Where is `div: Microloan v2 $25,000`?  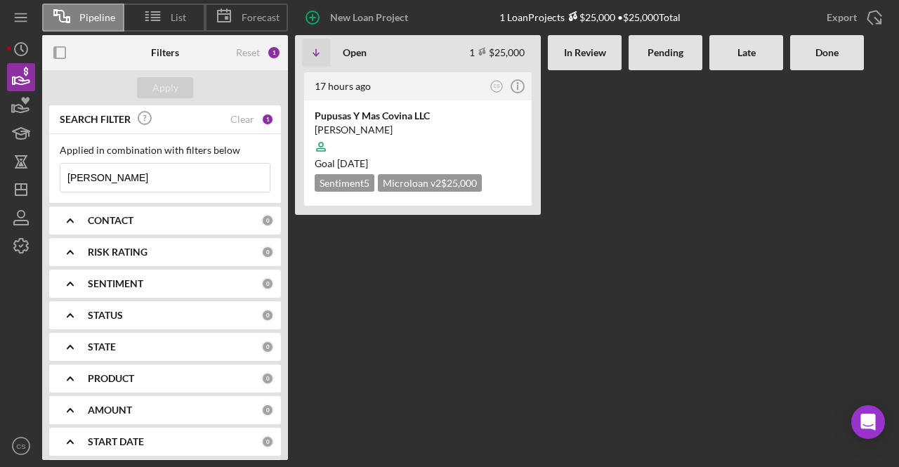
div: Microloan v2 $25,000 is located at coordinates (430, 183).